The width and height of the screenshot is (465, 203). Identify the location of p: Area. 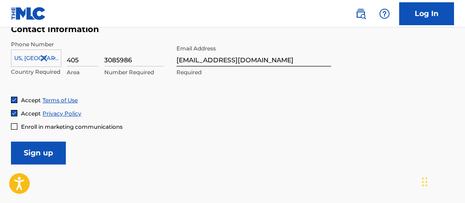
(83, 72).